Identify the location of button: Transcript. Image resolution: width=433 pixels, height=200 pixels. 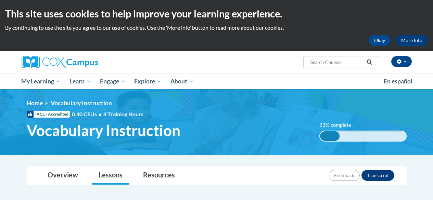
(378, 176).